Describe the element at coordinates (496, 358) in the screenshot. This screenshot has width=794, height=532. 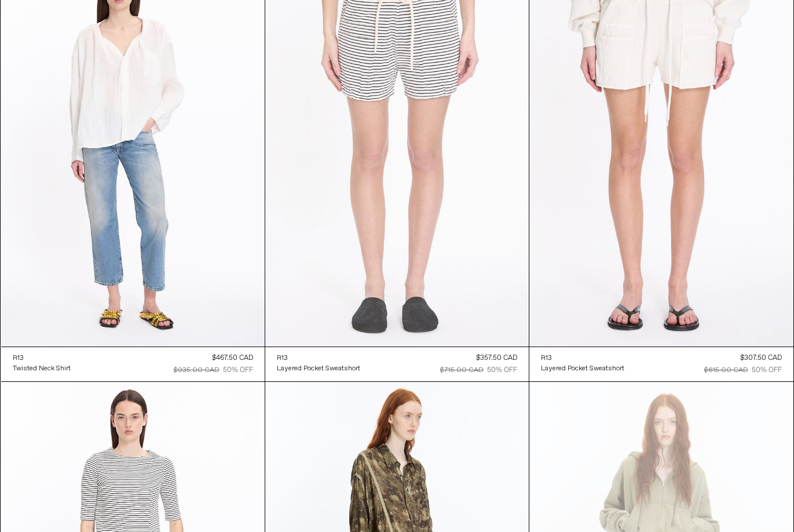
I see `div: $357.50 CAD` at that location.